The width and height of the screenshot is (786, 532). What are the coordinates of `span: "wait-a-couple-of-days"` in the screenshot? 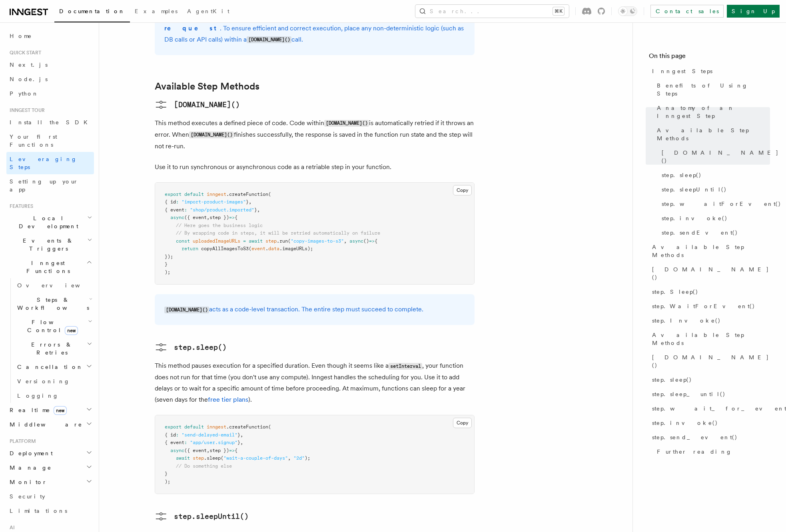 It's located at (255, 458).